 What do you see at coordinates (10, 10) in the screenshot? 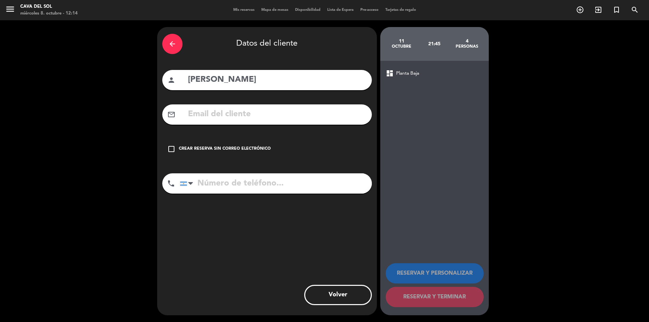
I see `button: menu` at bounding box center [10, 10].